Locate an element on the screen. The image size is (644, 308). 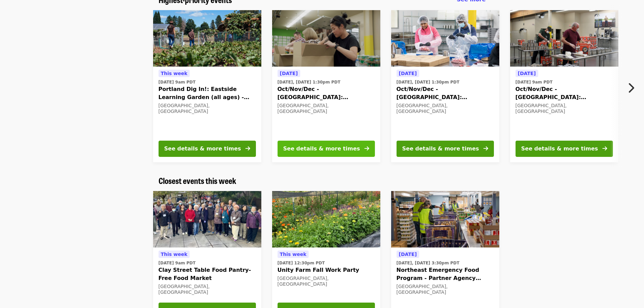
a: Unity Farm Fall Work Party is located at coordinates (326, 219).